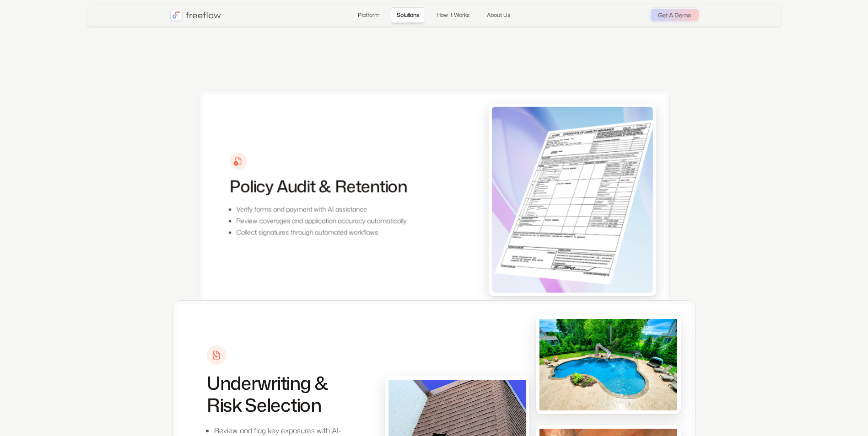  Describe the element at coordinates (675, 15) in the screenshot. I see `a: Get A Demo` at that location.